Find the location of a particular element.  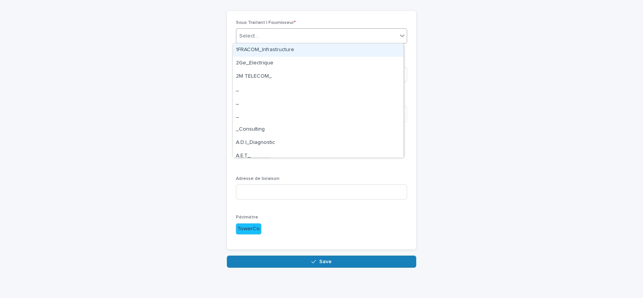

span: Périmètre is located at coordinates (247, 217).